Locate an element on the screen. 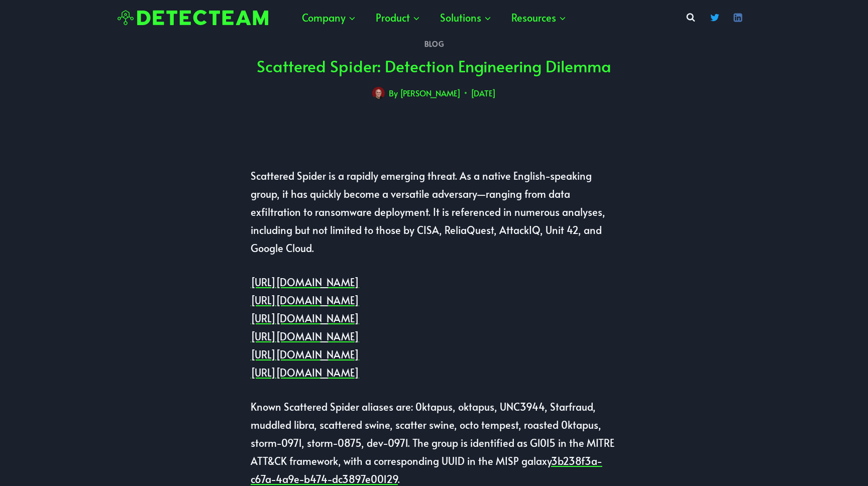 This screenshot has height=486, width=868. a: Solutions is located at coordinates (466, 18).